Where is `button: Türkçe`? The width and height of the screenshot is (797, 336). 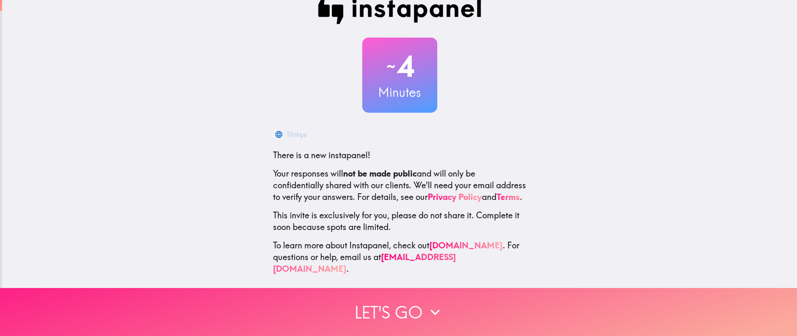
button: Türkçe is located at coordinates (292, 134).